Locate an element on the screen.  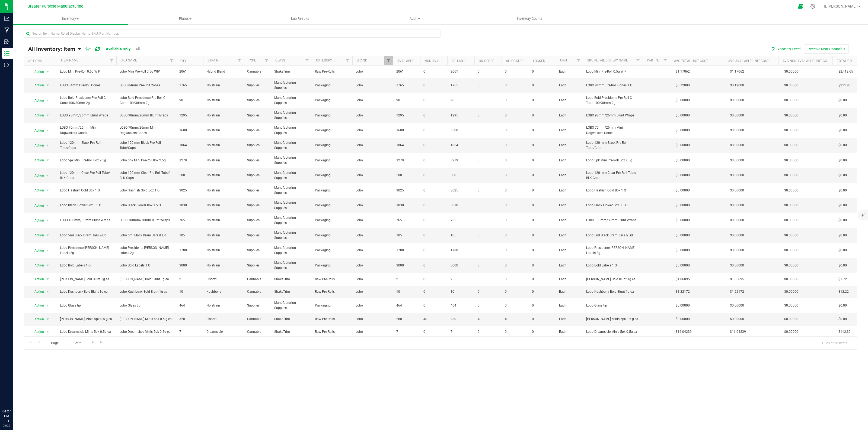
a: Unit is located at coordinates (564, 60).